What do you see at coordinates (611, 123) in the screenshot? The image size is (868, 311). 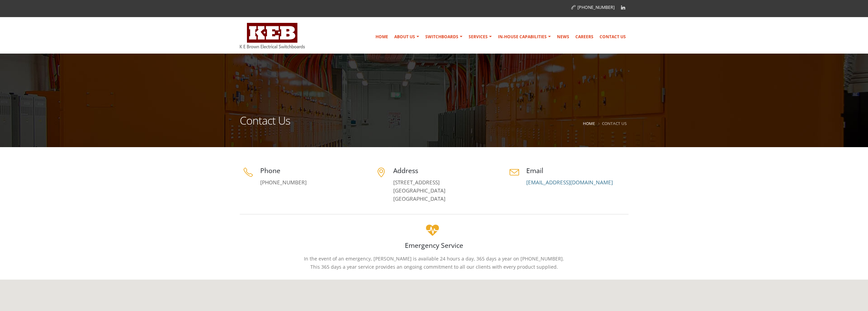 I see `li: Contact Us` at bounding box center [611, 123].